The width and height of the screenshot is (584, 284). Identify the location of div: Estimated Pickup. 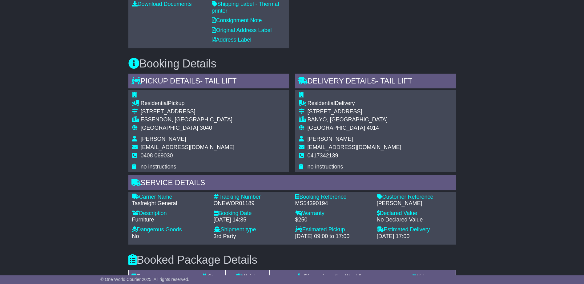
(333, 230).